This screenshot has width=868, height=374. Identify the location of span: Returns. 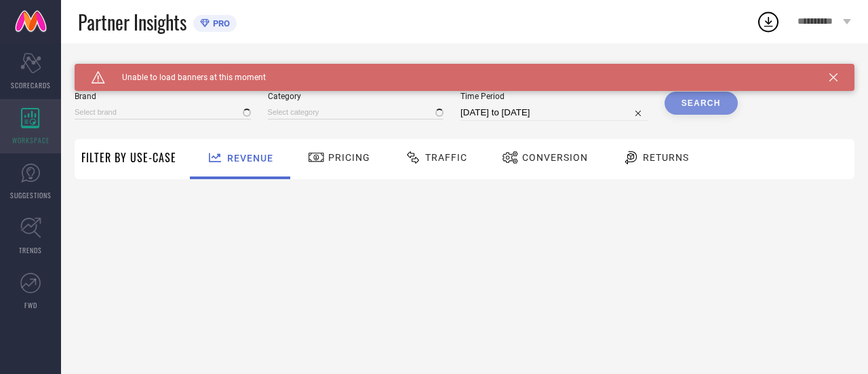
(666, 158).